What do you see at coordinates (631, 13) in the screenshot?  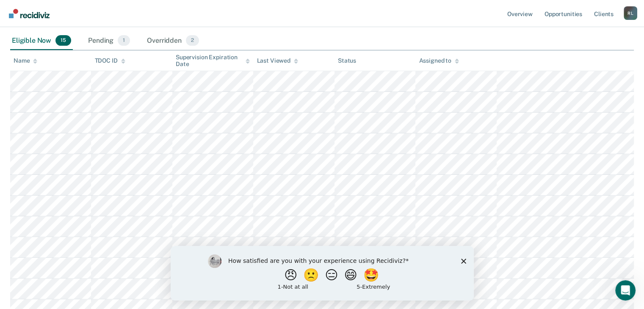 I see `button: Profile dropdown button` at bounding box center [631, 13].